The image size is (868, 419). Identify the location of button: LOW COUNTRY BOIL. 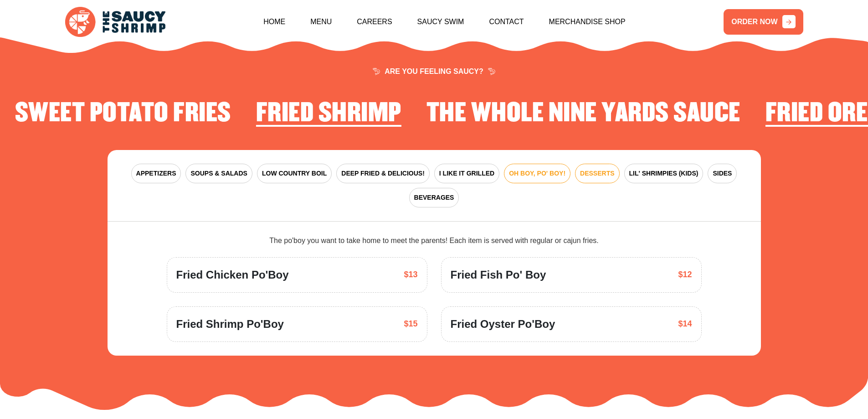
(294, 174).